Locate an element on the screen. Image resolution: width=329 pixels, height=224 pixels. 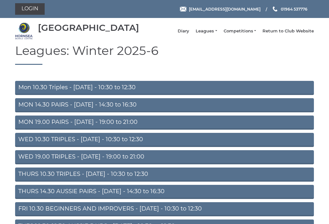
a: Return to Club Website is located at coordinates (288, 31).